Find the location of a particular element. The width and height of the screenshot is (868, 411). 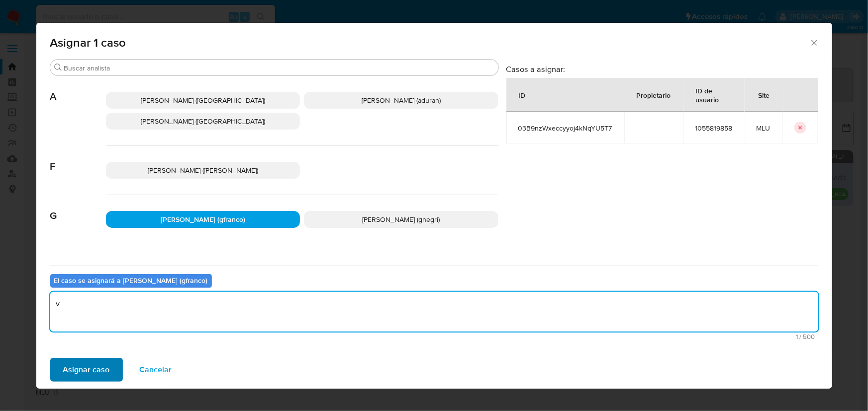

span: 1055819858 is located at coordinates (714, 128).